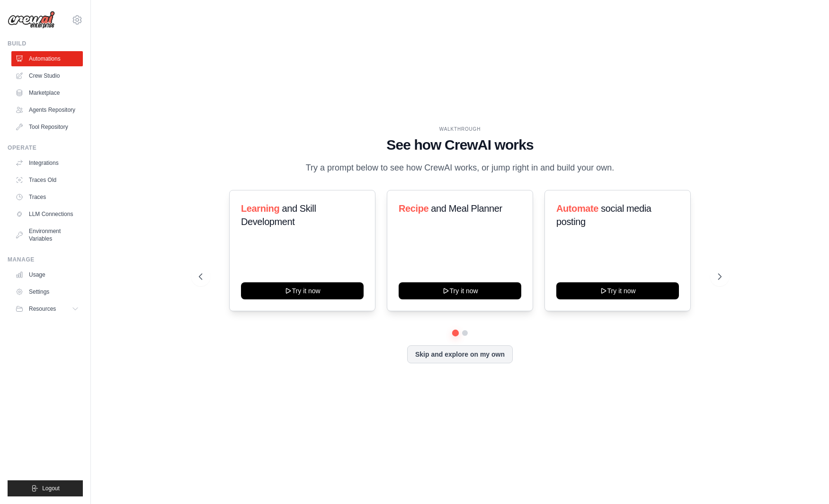  I want to click on a: Traces, so click(47, 197).